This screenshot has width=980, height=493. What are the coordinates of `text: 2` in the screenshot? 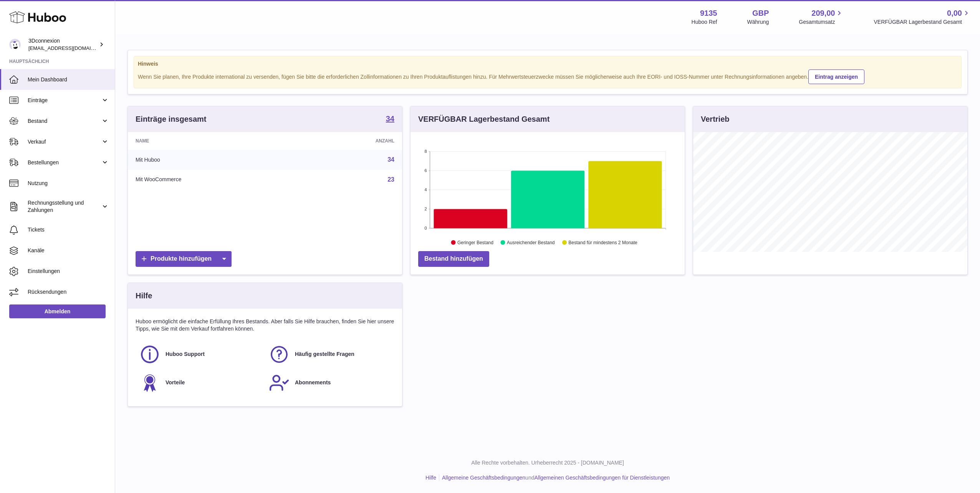 It's located at (426, 209).